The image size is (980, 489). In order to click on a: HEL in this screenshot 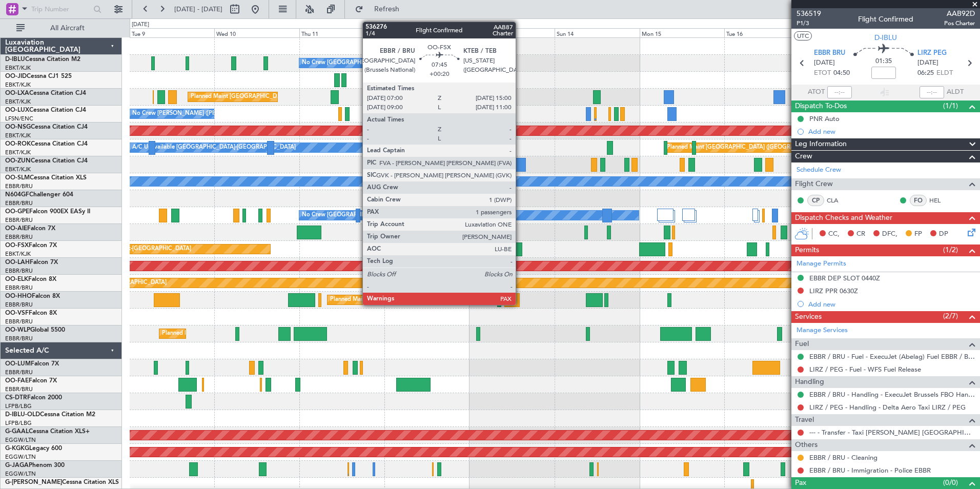, I will do `click(941, 200)`.